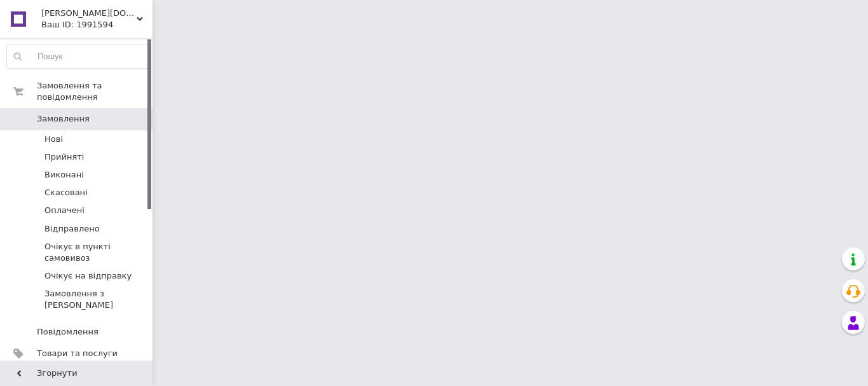 This screenshot has width=868, height=386. I want to click on span: Товари та послуги, so click(77, 353).